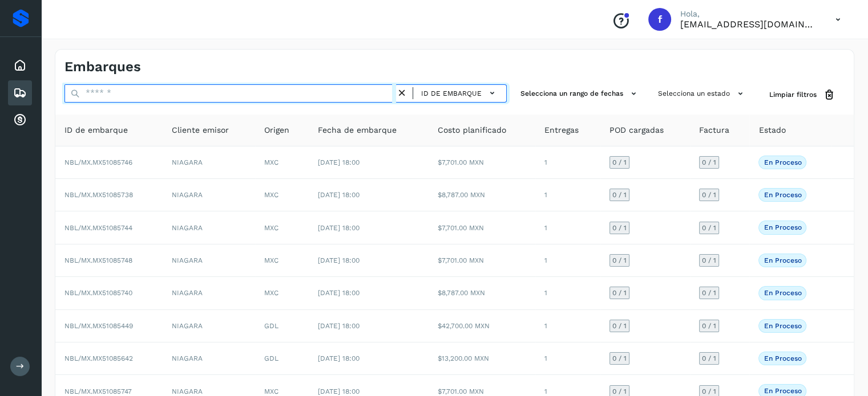 This screenshot has height=396, width=868. I want to click on span: POD cargadas, so click(636, 130).